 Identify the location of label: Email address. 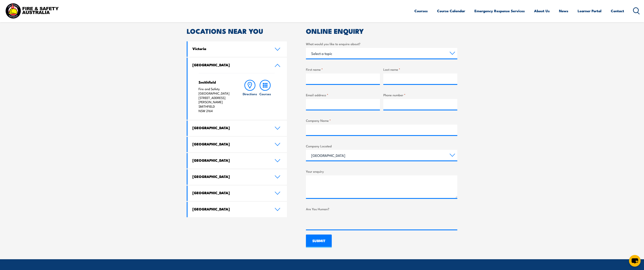
(343, 95).